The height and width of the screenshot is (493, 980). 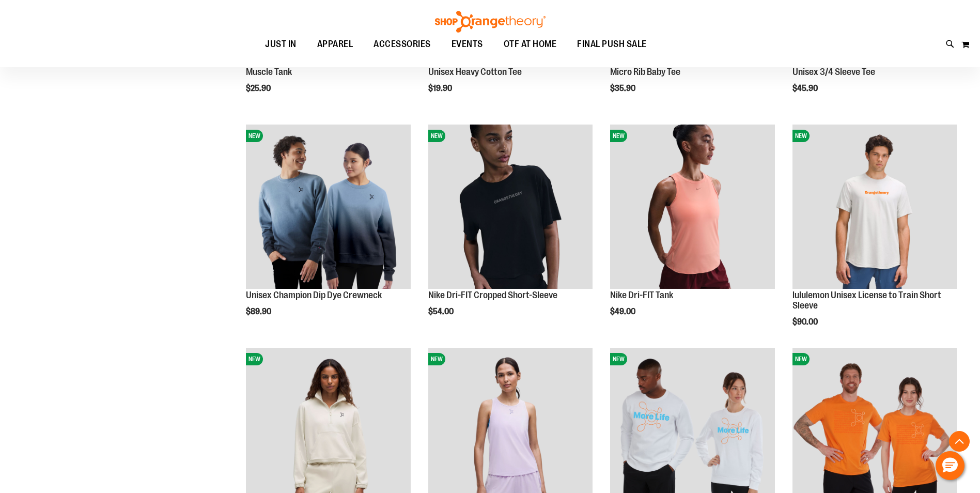 What do you see at coordinates (959, 442) in the screenshot?
I see `button: Back To Top` at bounding box center [959, 442].